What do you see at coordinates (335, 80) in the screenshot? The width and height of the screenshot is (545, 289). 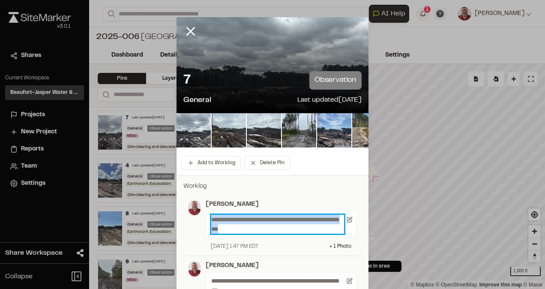 I see `p: observation` at bounding box center [335, 80].